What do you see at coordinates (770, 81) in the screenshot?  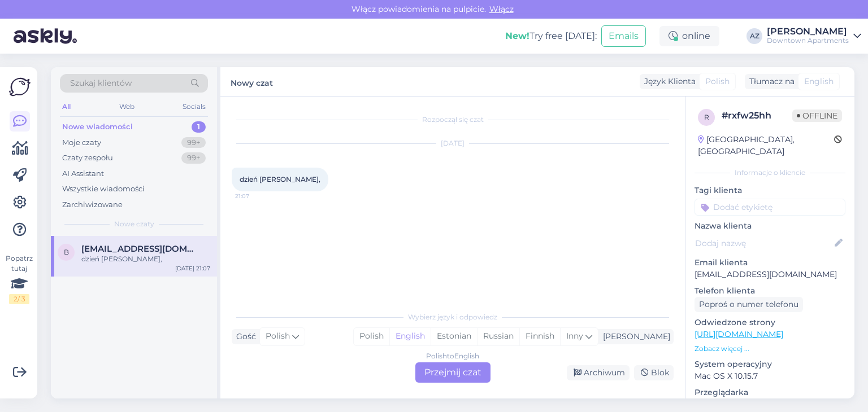 I see `div: Tłumacz na` at bounding box center [770, 81].